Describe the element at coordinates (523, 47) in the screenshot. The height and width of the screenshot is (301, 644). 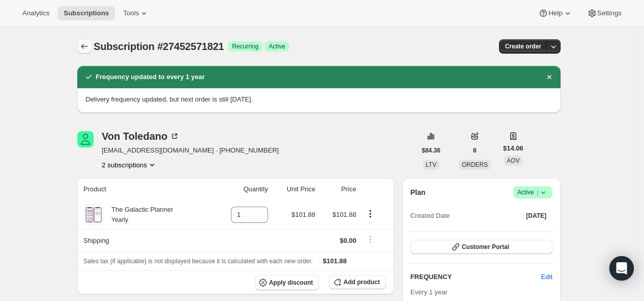
I see `button: Create order` at that location.